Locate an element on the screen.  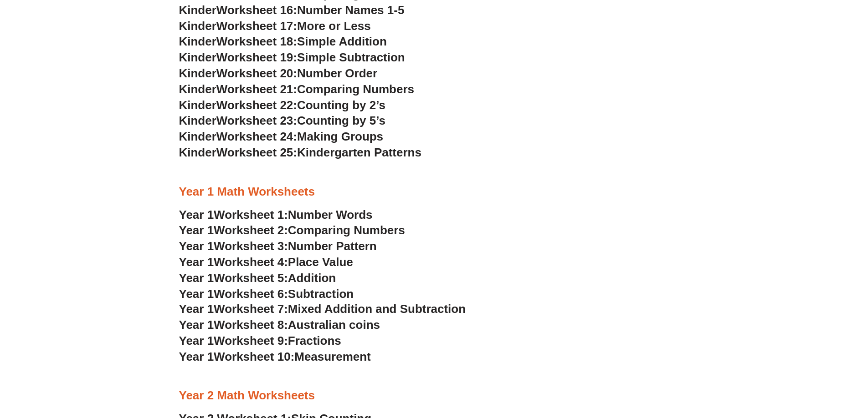
span: Worksheet 4: is located at coordinates (250, 262).